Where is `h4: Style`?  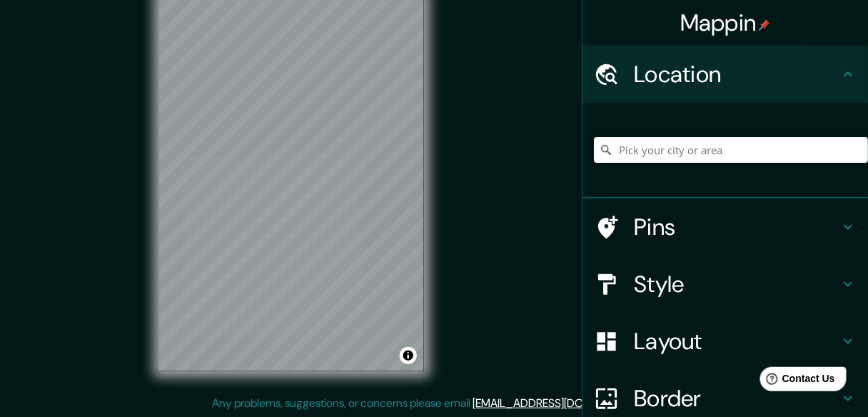
h4: Style is located at coordinates (737, 284).